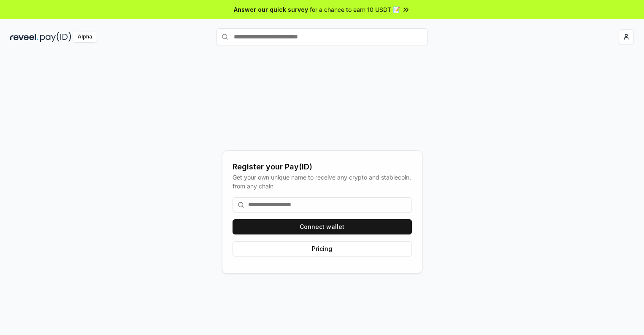 The width and height of the screenshot is (644, 335). What do you see at coordinates (322, 227) in the screenshot?
I see `button: Connect wallet` at bounding box center [322, 227].